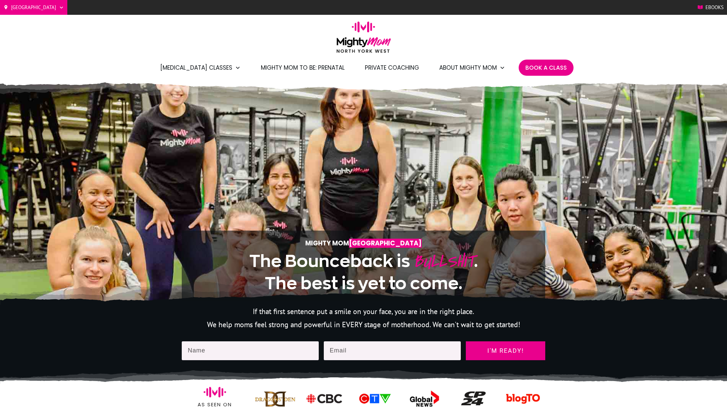 The width and height of the screenshot is (727, 410). I want to click on a: Private Coaching, so click(392, 68).